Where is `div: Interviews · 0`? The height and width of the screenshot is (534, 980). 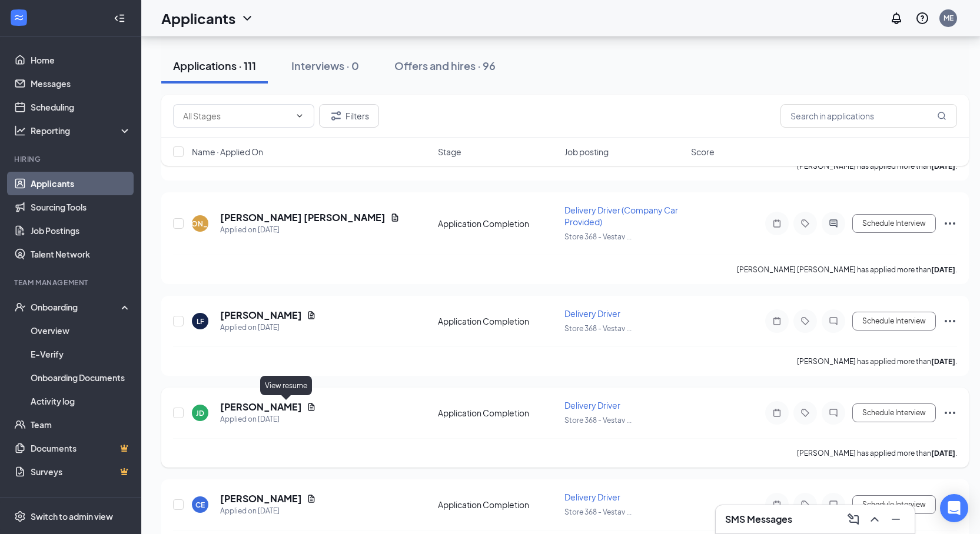
div: Interviews · 0 is located at coordinates (324, 66).